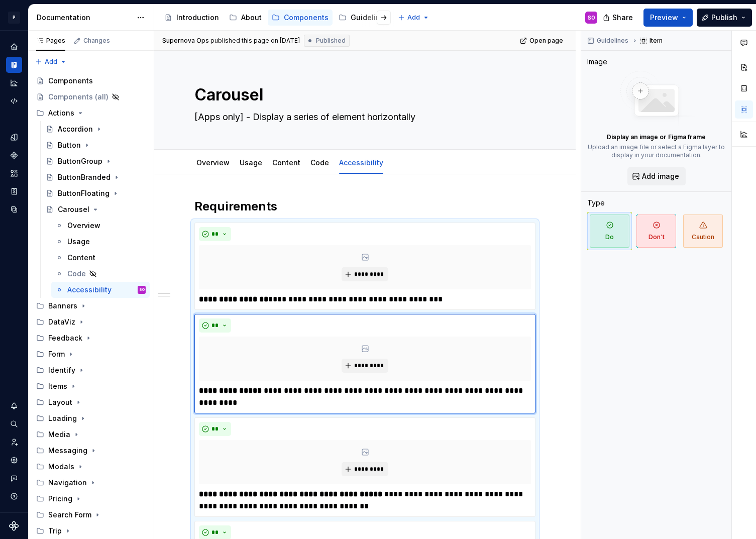 This screenshot has height=539, width=756. Describe the element at coordinates (14, 442) in the screenshot. I see `div: Invite team` at that location.